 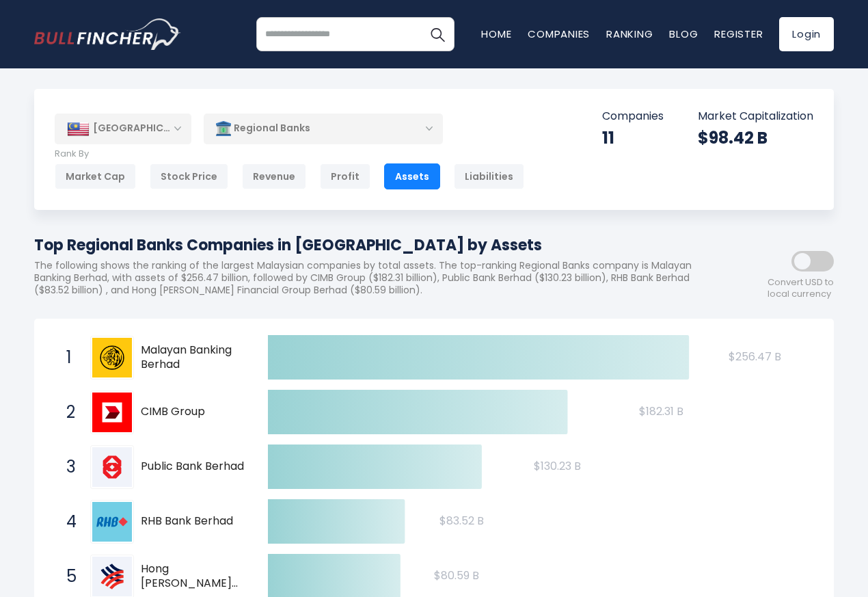 What do you see at coordinates (192, 521) in the screenshot?
I see `span: RHB Bank Berhad` at bounding box center [192, 521].